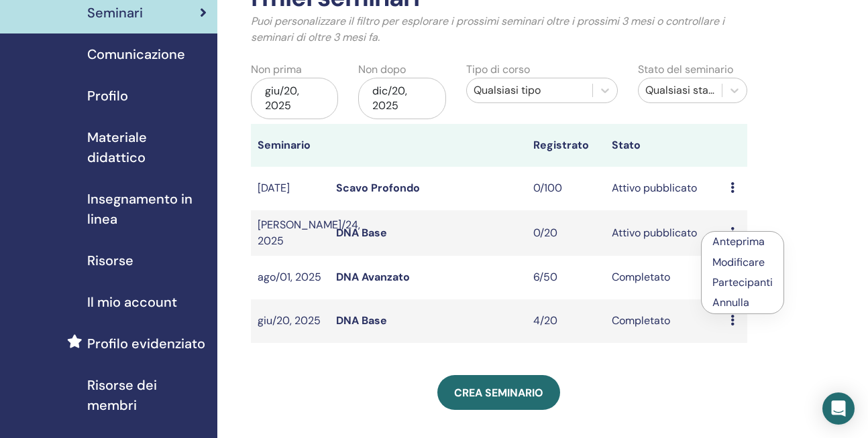  What do you see at coordinates (839, 409) in the screenshot?
I see `div: Open Intercom Messenger` at bounding box center [839, 409].